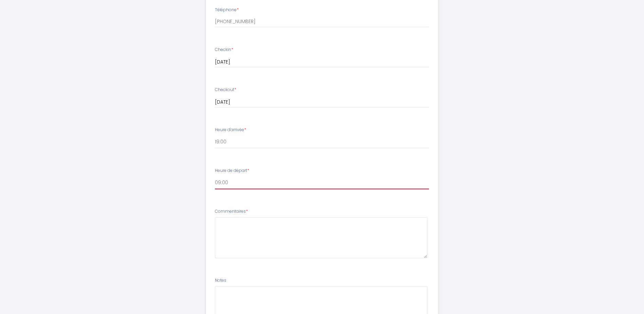 This screenshot has width=644, height=314. I want to click on label: Heure d'arrivée, so click(231, 129).